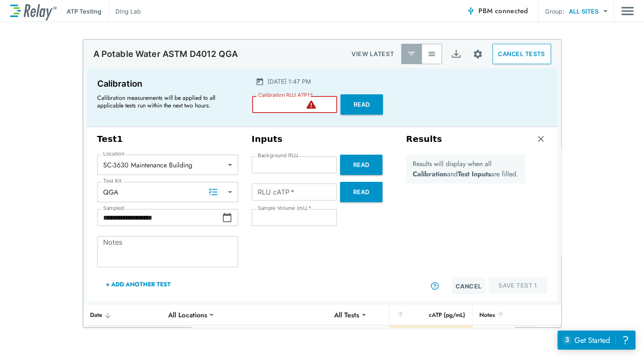 The image size is (644, 356). What do you see at coordinates (541, 139) in the screenshot?
I see `img: Remove` at bounding box center [541, 139].